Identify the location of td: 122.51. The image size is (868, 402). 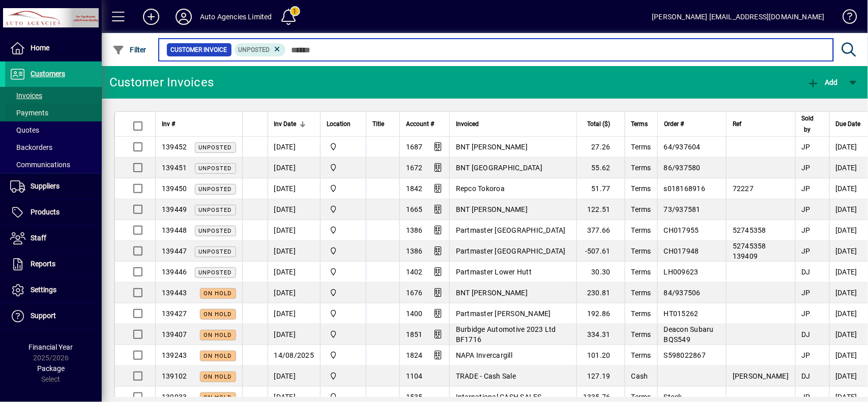
(600, 210).